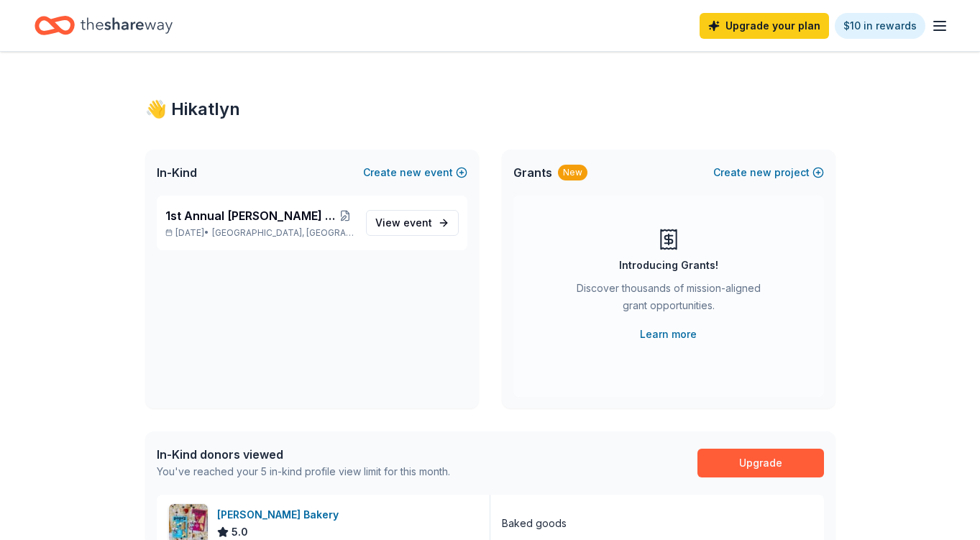 The height and width of the screenshot is (540, 980). I want to click on span: View, so click(403, 223).